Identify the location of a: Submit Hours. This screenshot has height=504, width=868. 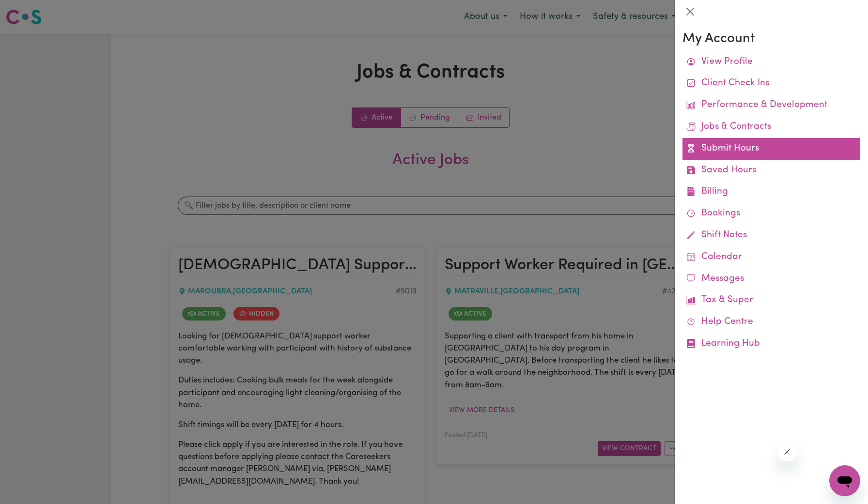
(771, 148).